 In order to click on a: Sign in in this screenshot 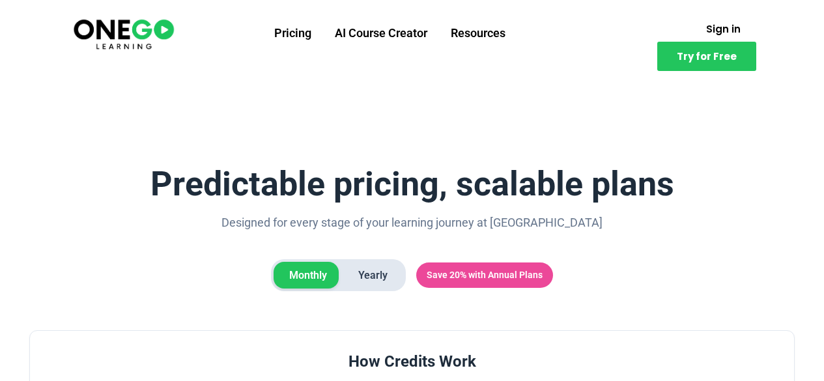, I will do `click(723, 29)`.